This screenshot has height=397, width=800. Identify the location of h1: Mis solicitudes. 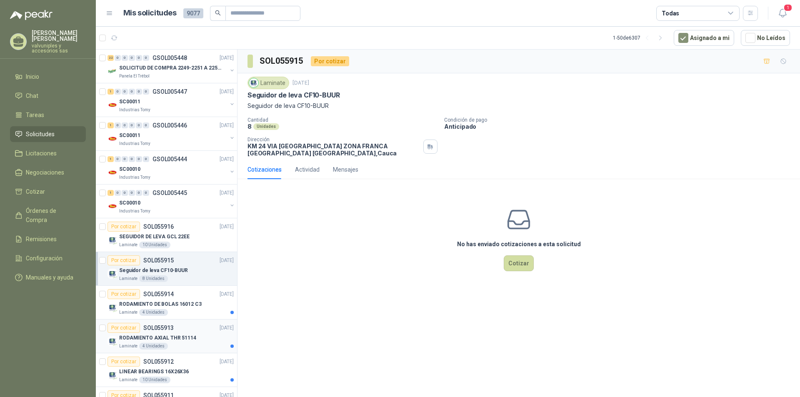
(150, 13).